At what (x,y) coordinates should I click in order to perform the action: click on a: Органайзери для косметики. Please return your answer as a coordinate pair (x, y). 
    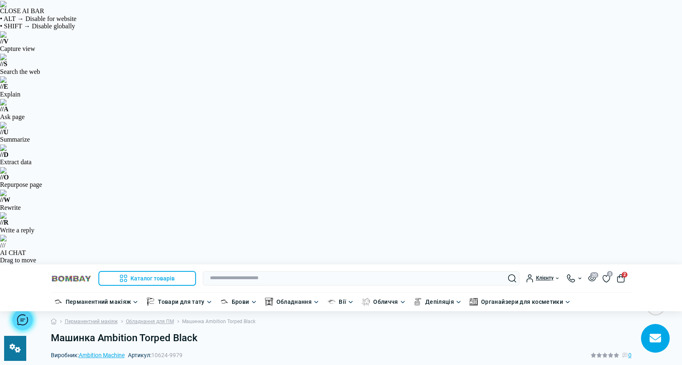
    Looking at the image, I should click on (522, 301).